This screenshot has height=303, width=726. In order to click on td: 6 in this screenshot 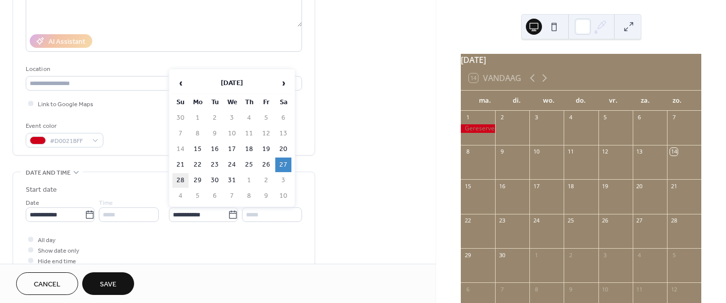, I will do `click(215, 196)`.